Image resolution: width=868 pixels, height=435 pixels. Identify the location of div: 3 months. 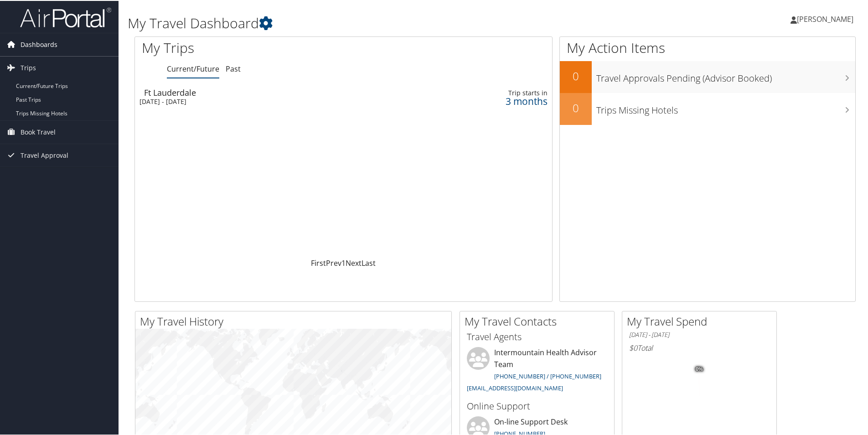
(496, 101).